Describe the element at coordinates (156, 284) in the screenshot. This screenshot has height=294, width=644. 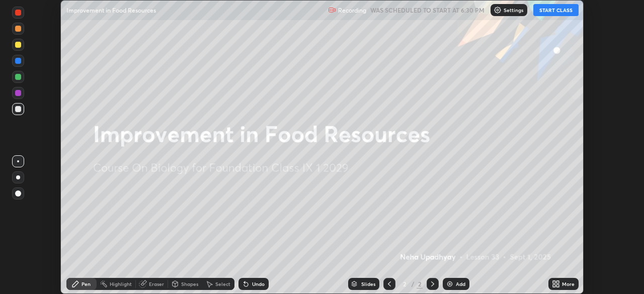
I see `div: Eraser` at that location.